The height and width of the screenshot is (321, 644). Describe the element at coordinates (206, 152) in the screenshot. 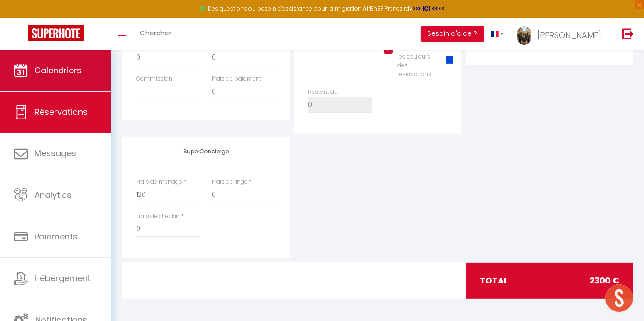

I see `h4: SuperConcierge` at that location.